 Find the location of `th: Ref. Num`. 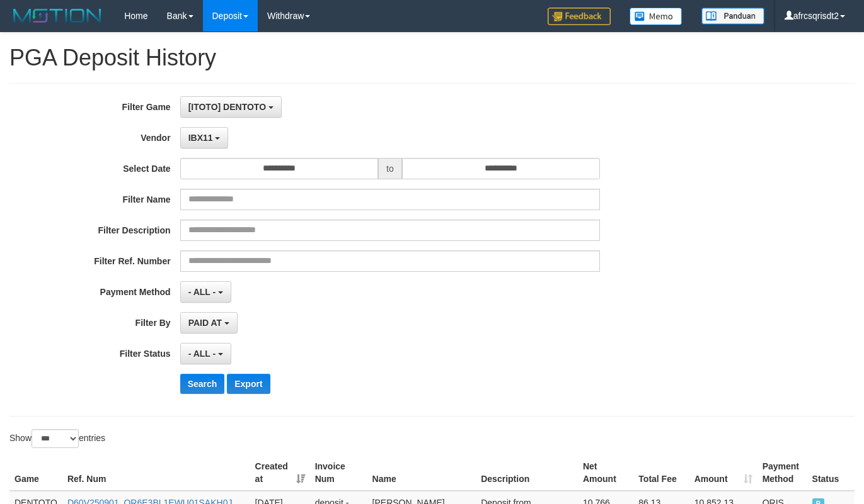

th: Ref. Num is located at coordinates (157, 473).